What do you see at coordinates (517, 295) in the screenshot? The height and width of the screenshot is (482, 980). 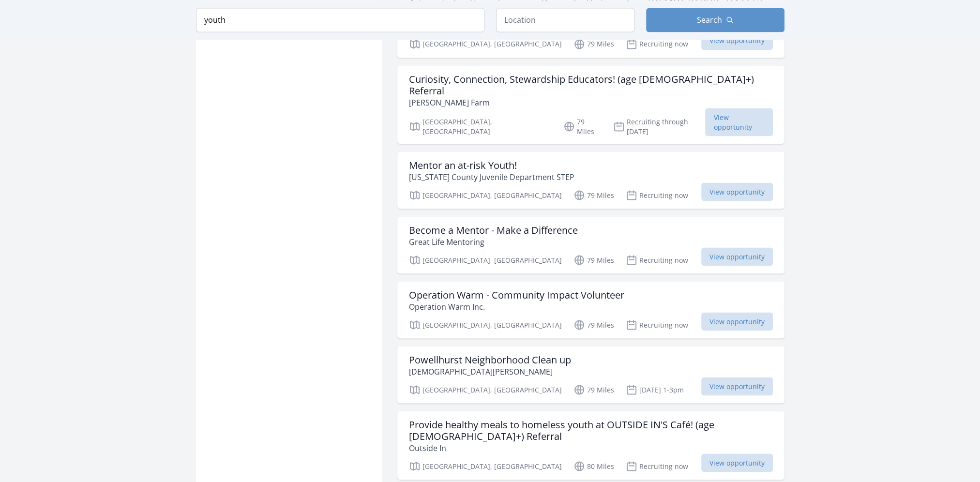 I see `h3: Operation Warm - Community Impact Volunteer` at bounding box center [517, 295].